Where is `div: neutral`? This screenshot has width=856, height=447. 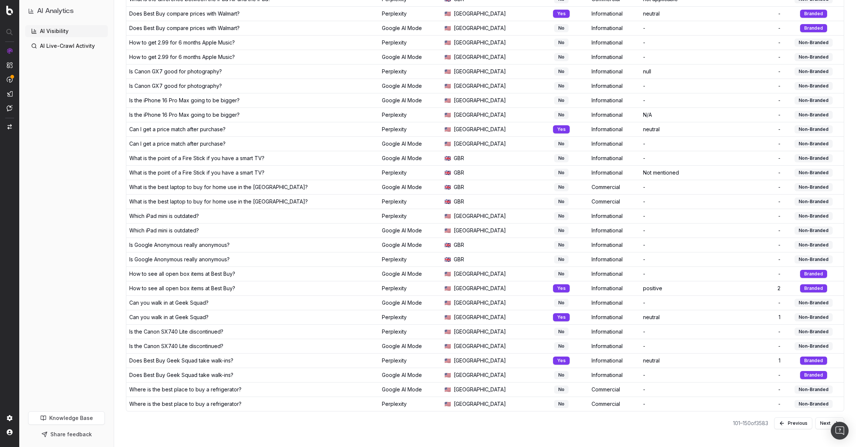 div: neutral is located at coordinates (673, 317).